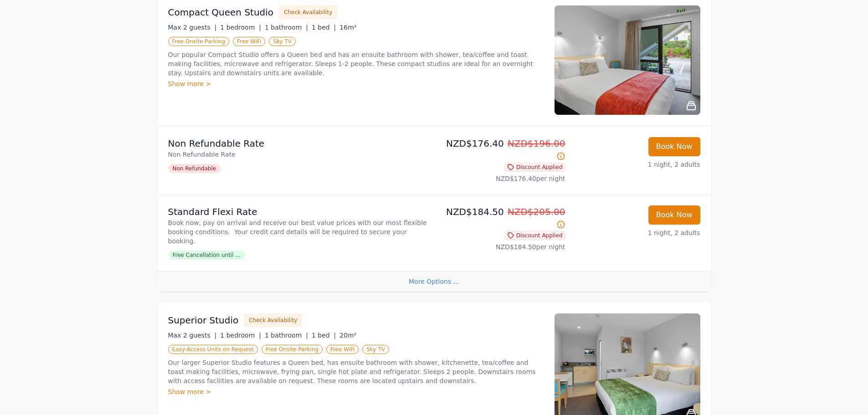  Describe the element at coordinates (348, 27) in the screenshot. I see `span: 16m²` at that location.